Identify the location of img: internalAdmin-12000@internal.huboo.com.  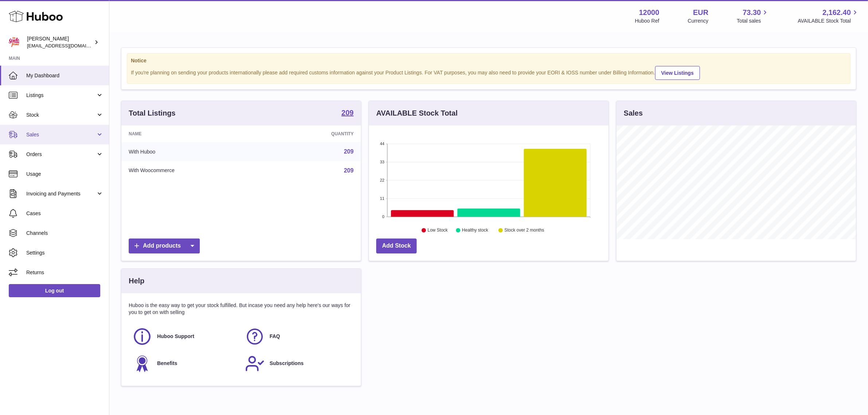
(14, 42).